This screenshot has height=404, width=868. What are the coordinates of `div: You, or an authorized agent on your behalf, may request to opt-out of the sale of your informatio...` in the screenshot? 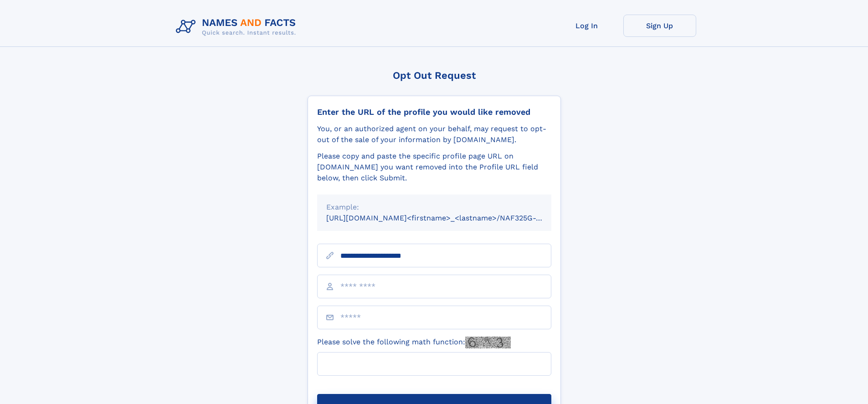 It's located at (434, 135).